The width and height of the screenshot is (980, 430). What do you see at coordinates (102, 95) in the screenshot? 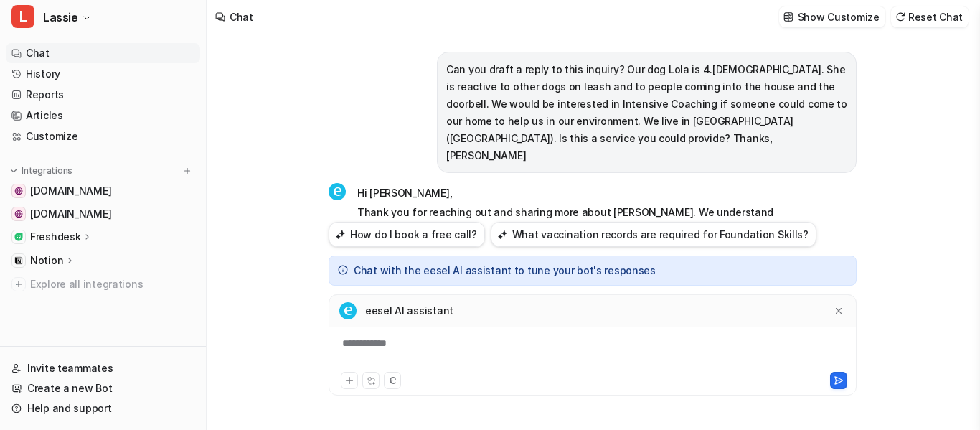
I see `a: Reports` at bounding box center [102, 95].